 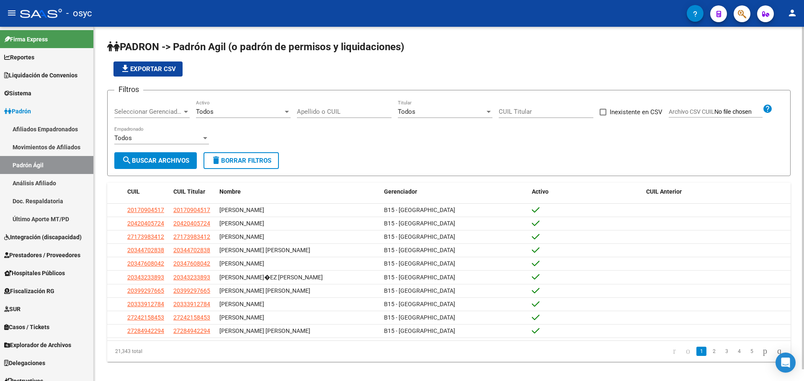 I want to click on li: page 3, so click(x=726, y=352).